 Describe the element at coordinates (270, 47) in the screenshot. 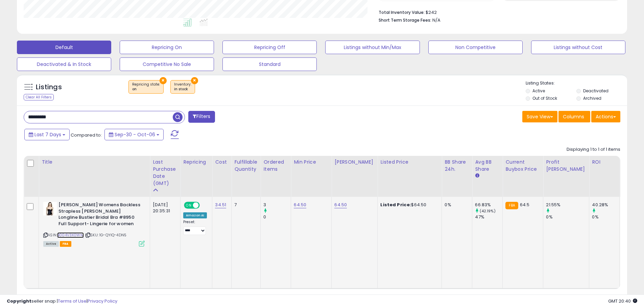

I see `button: Repricing Off` at that location.